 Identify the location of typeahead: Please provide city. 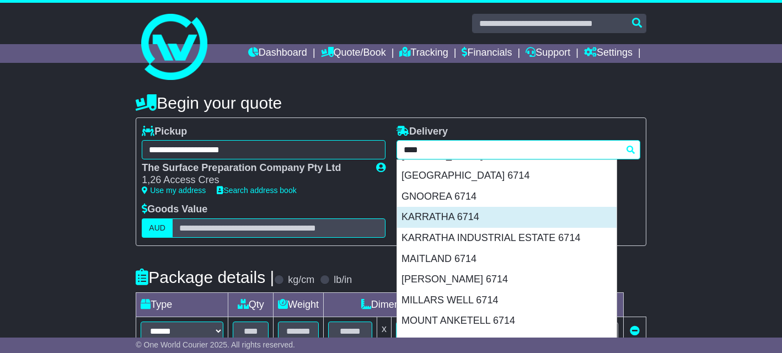
(518, 149).